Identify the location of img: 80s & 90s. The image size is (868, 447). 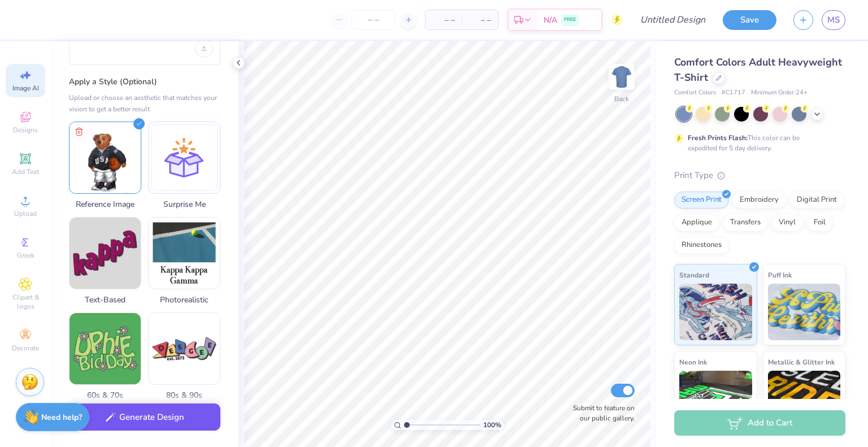
(184, 349).